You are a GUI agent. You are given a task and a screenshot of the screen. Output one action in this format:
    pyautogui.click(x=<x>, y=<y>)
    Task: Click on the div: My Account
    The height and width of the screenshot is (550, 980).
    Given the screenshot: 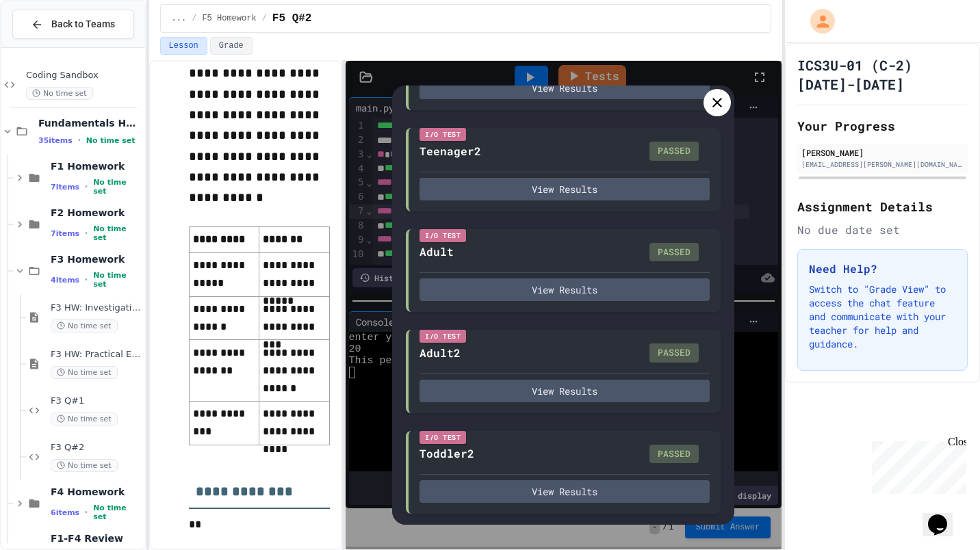 What is the action you would take?
    pyautogui.click(x=817, y=21)
    